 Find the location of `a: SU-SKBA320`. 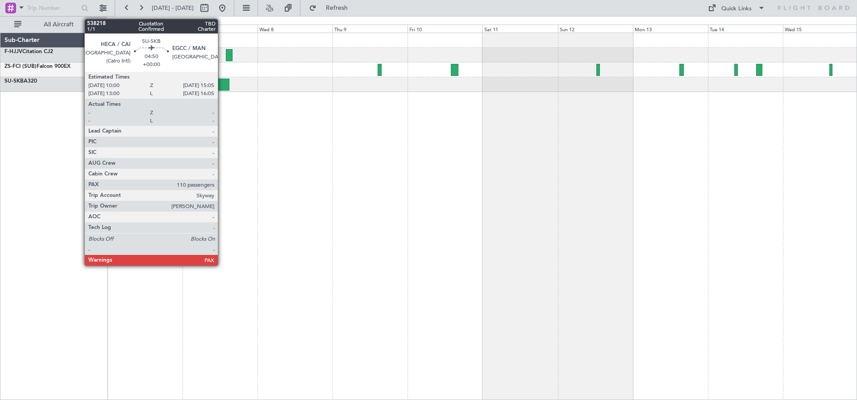

a: SU-SKBA320 is located at coordinates (21, 81).